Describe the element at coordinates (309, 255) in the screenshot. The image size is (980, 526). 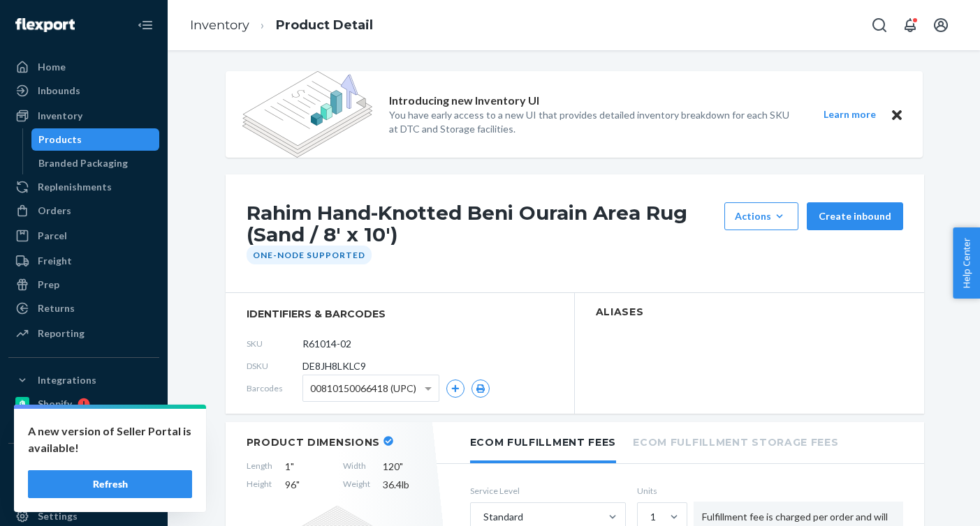
I see `div: One-Node Supported` at that location.